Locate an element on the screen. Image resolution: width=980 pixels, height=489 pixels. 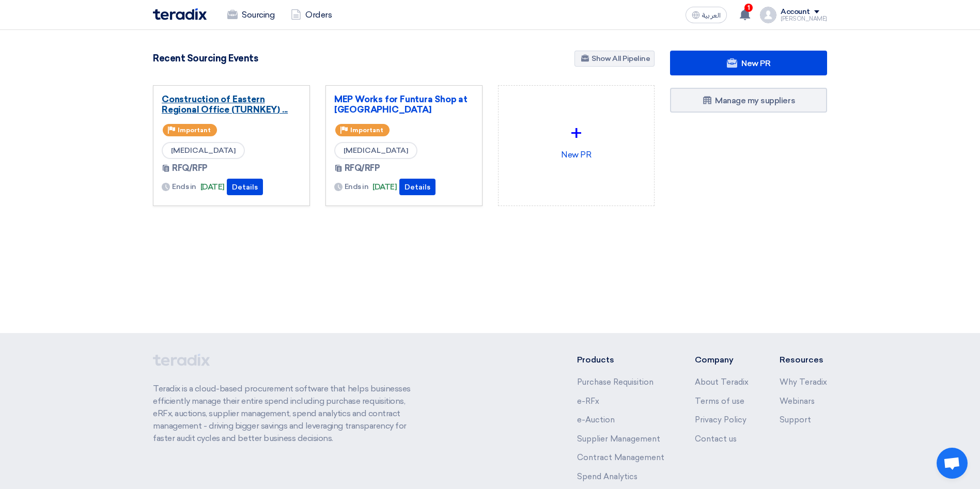
a: About Teradix is located at coordinates (722, 382).